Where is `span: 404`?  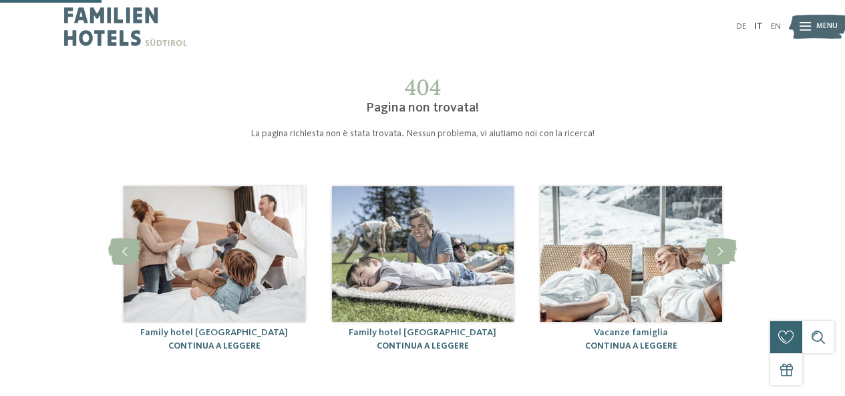
span: 404 is located at coordinates (423, 87).